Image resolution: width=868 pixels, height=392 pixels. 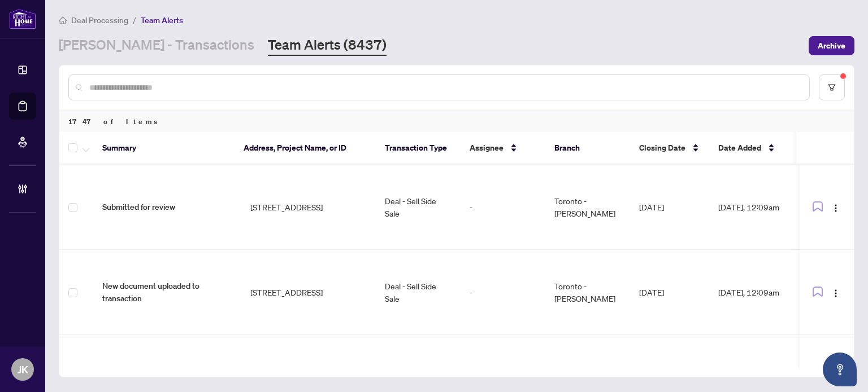 What do you see at coordinates (306, 149) in the screenshot?
I see `th: Address, Project Name, or ID` at bounding box center [306, 149].